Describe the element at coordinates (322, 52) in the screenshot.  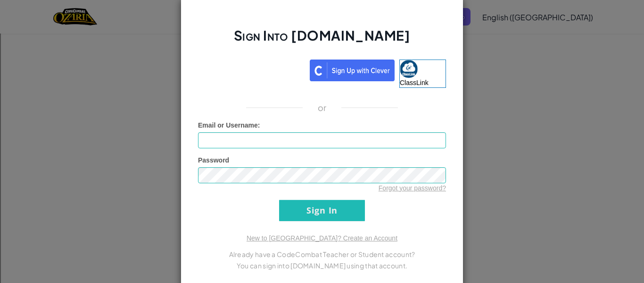
I see `div: Delete` at that location.